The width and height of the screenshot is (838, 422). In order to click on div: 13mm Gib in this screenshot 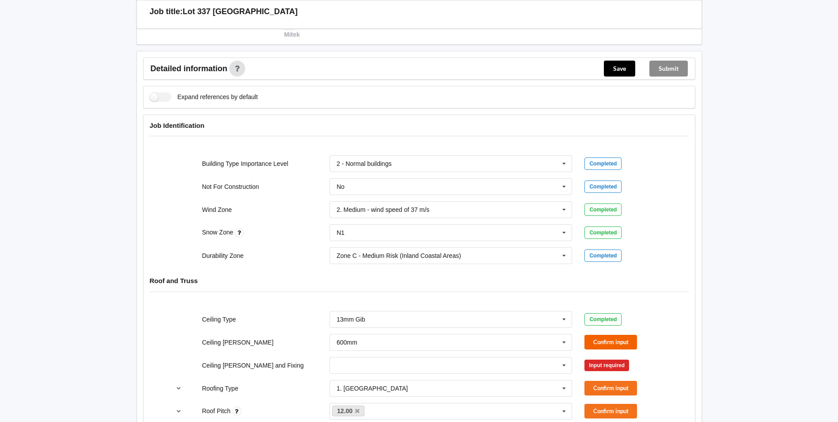, I will do `click(351, 319)`.